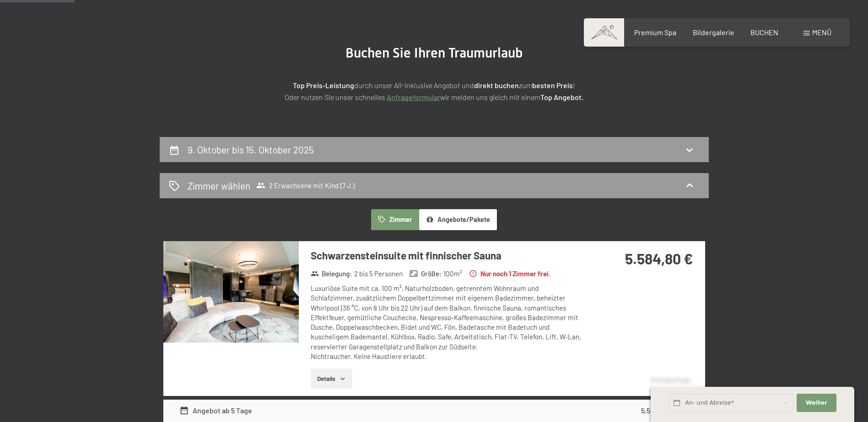 The width and height of the screenshot is (868, 422). I want to click on span: Bildergalerie, so click(713, 32).